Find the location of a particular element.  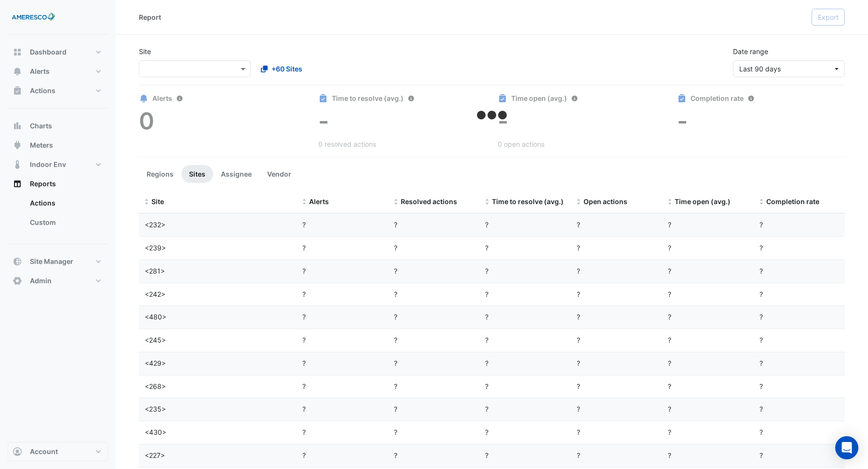

app-icon: Meters is located at coordinates (17, 145).